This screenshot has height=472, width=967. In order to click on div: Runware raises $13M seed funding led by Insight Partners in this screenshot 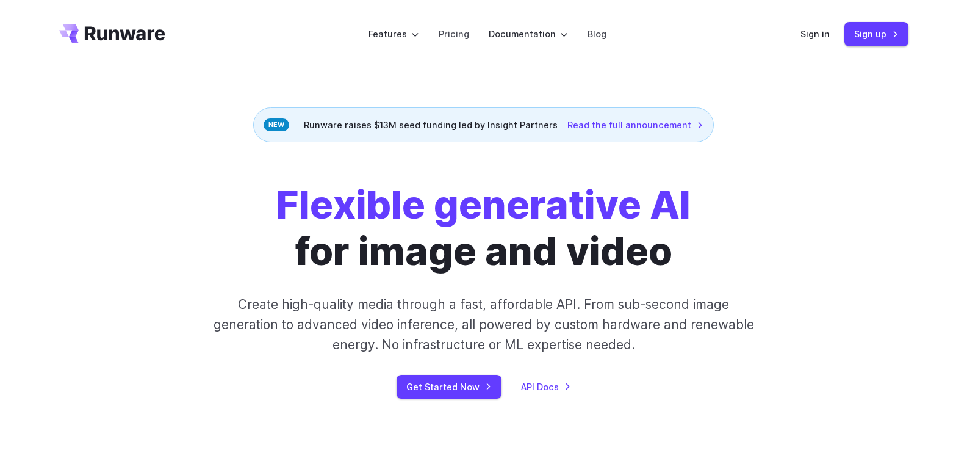, I will do `click(483, 124)`.